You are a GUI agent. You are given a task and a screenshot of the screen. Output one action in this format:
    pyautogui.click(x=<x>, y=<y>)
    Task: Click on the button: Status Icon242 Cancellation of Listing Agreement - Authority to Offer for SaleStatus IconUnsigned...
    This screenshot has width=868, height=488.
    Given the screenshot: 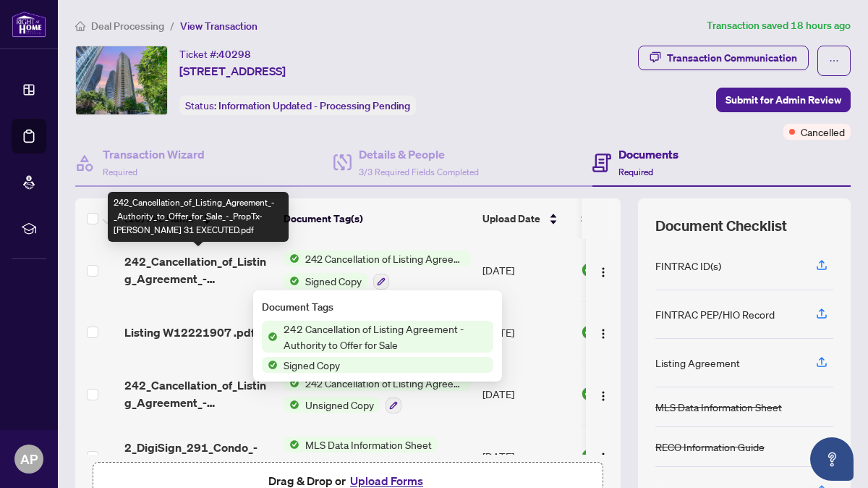 What is the action you would take?
    pyautogui.click(x=377, y=395)
    